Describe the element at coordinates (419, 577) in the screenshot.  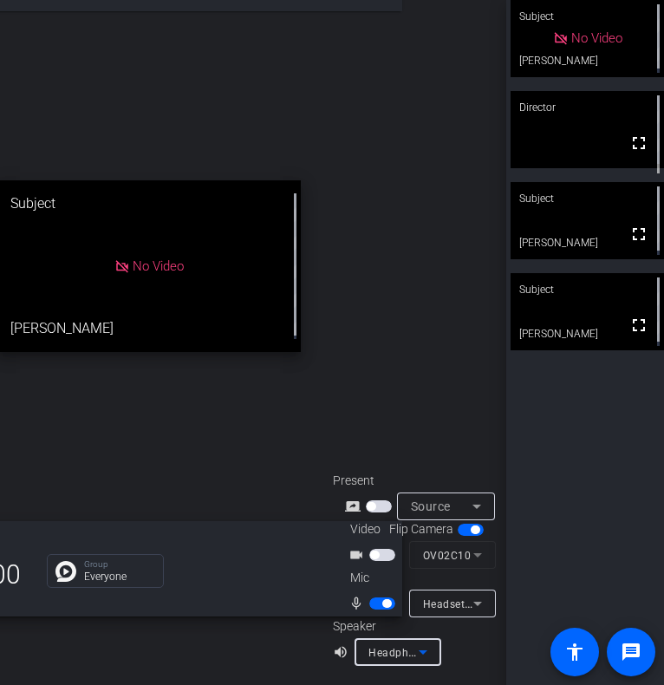
I see `div: Mic` at that location.